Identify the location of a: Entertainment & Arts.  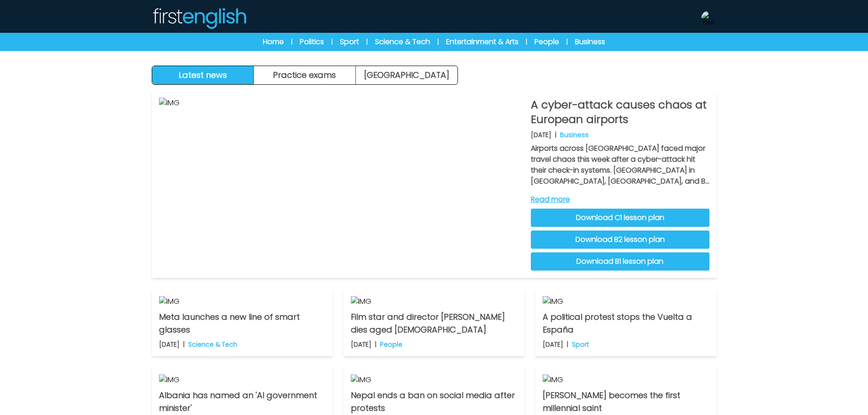
(482, 42).